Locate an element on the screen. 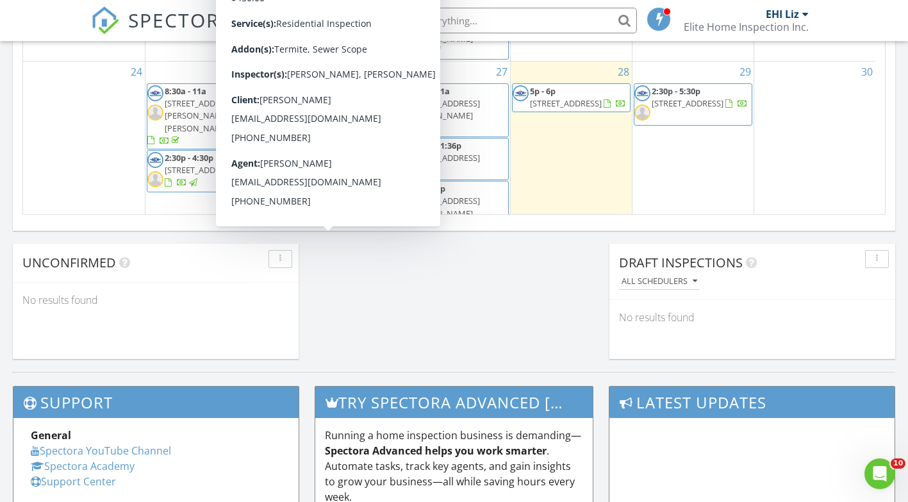 The width and height of the screenshot is (908, 502). a: Go to August 30, 2025 is located at coordinates (867, 72).